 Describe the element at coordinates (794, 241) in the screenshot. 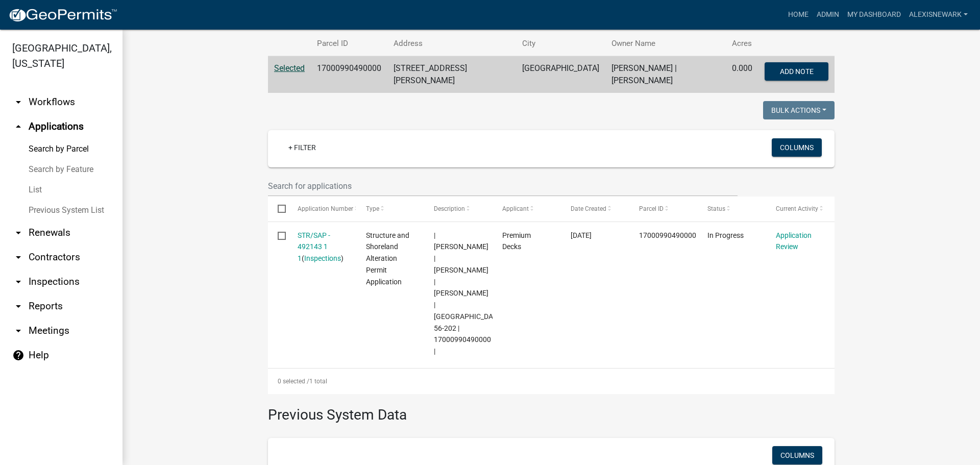

I see `a: Application Review` at that location.